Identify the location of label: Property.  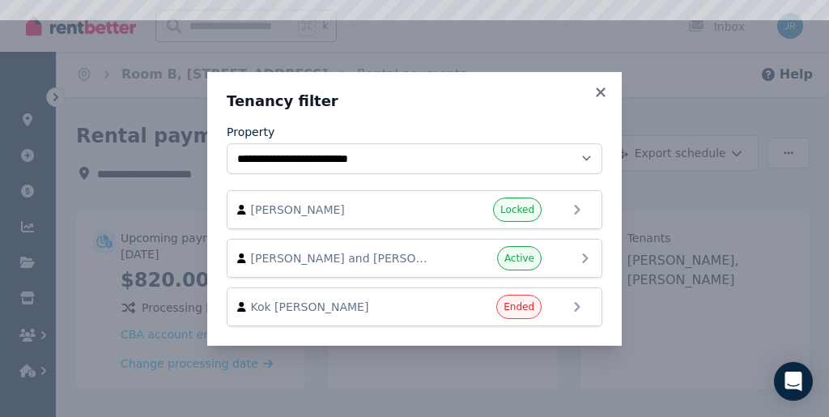
(250, 132).